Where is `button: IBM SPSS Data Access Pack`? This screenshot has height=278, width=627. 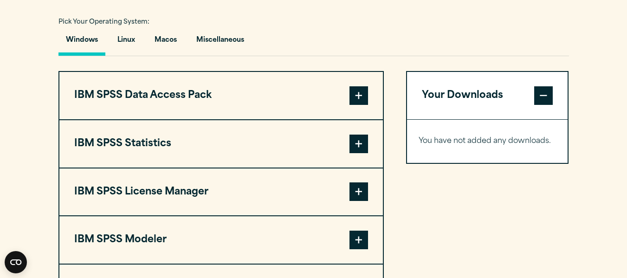 button: IBM SPSS Data Access Pack is located at coordinates (221, 96).